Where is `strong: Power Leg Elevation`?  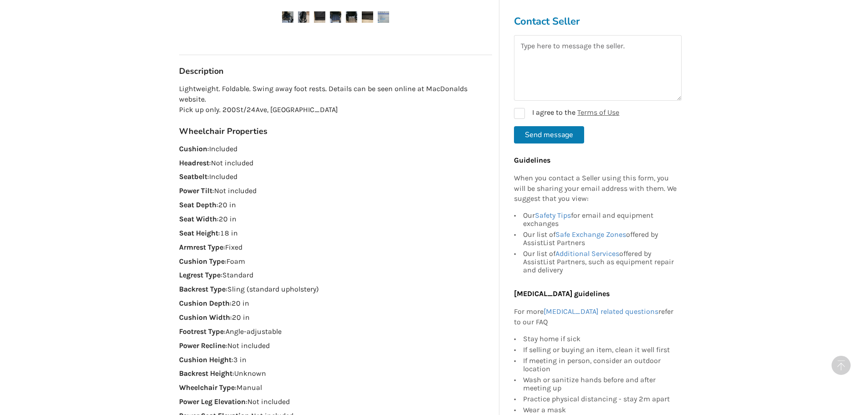
strong: Power Leg Elevation is located at coordinates (212, 401).